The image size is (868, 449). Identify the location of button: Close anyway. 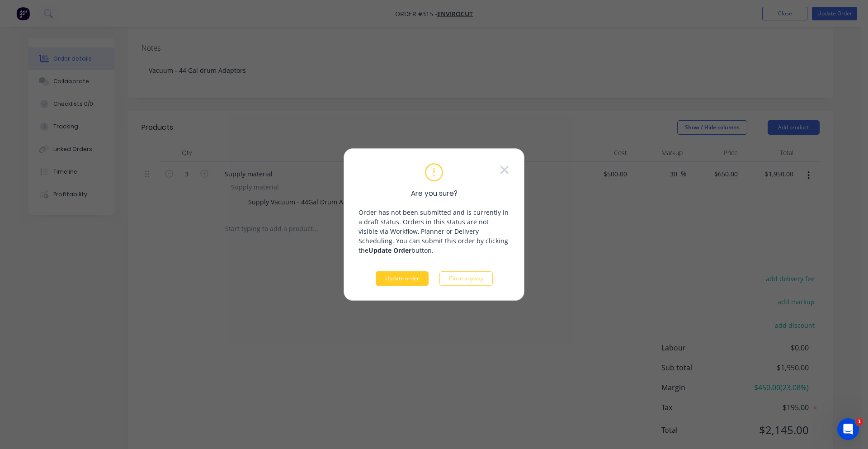
(466, 278).